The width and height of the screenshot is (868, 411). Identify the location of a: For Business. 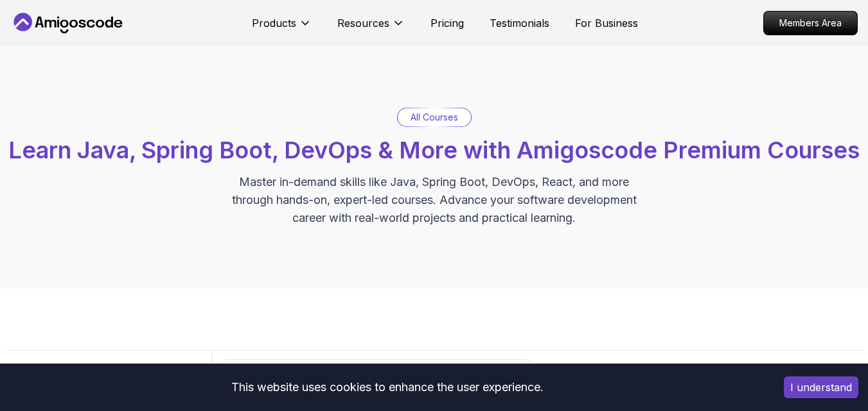
(607, 23).